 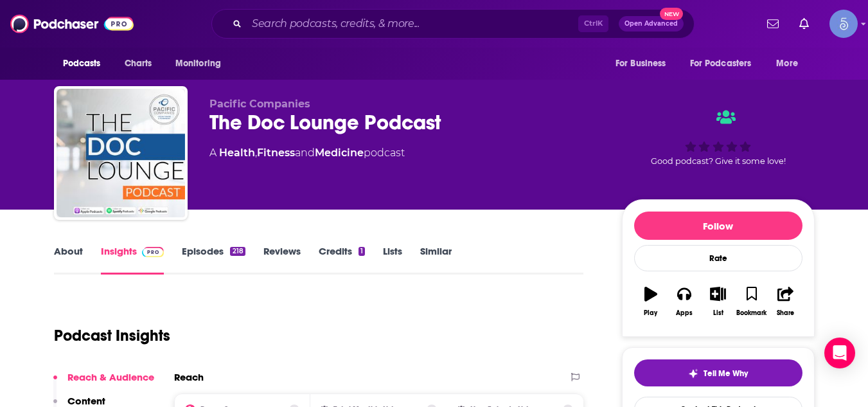 What do you see at coordinates (213, 260) in the screenshot?
I see `a: Episodes218` at bounding box center [213, 260].